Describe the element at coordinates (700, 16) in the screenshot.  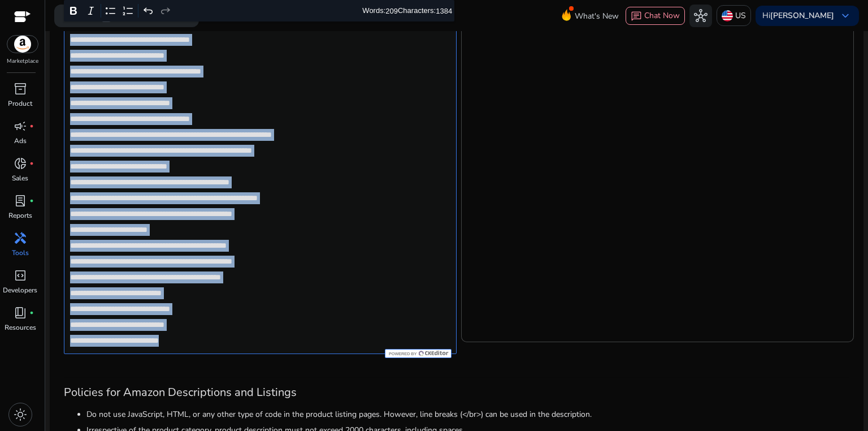
I see `button: hub` at that location.